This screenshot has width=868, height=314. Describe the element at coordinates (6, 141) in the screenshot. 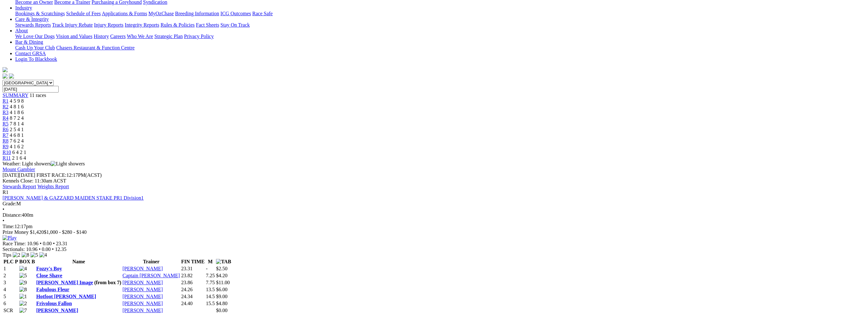

I see `span: R8` at that location.